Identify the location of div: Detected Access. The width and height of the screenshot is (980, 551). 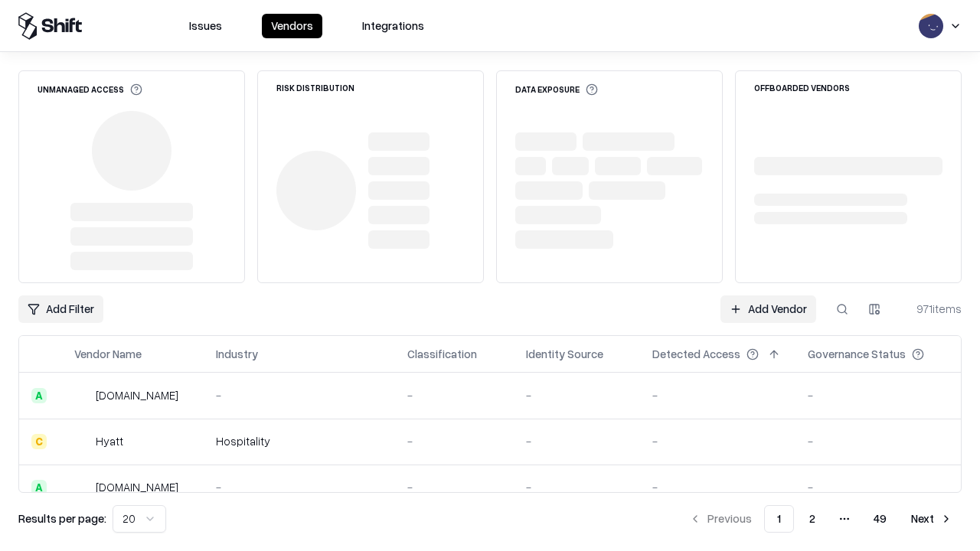
(696, 354).